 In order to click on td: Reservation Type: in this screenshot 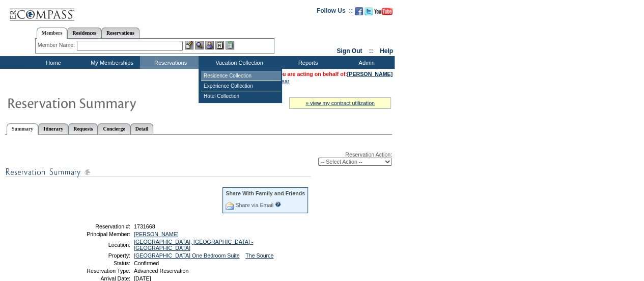, I will do `click(94, 270)`.